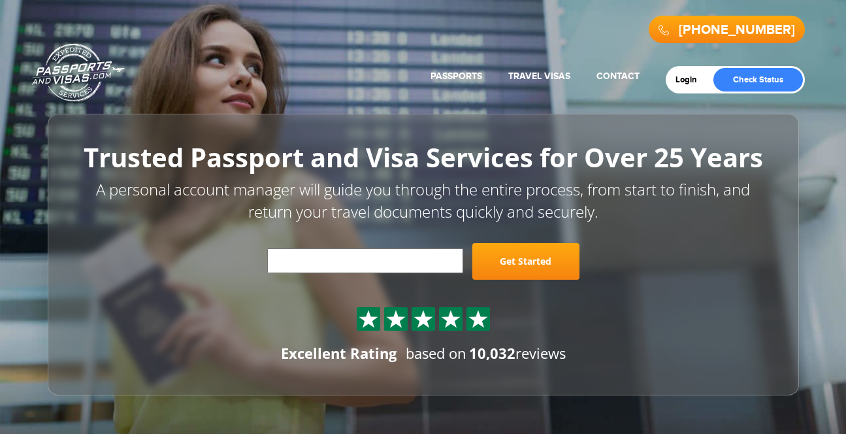 This screenshot has height=434, width=846. What do you see at coordinates (423, 157) in the screenshot?
I see `h1: Trusted Passport and Visa Services for Over 25 Years` at bounding box center [423, 157].